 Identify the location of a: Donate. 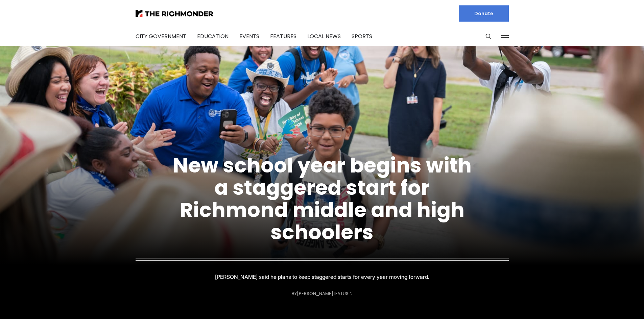
(484, 13).